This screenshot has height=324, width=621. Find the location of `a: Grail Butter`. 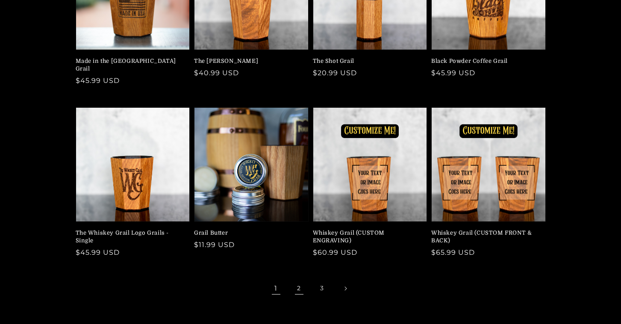

a: Grail Butter is located at coordinates (249, 233).